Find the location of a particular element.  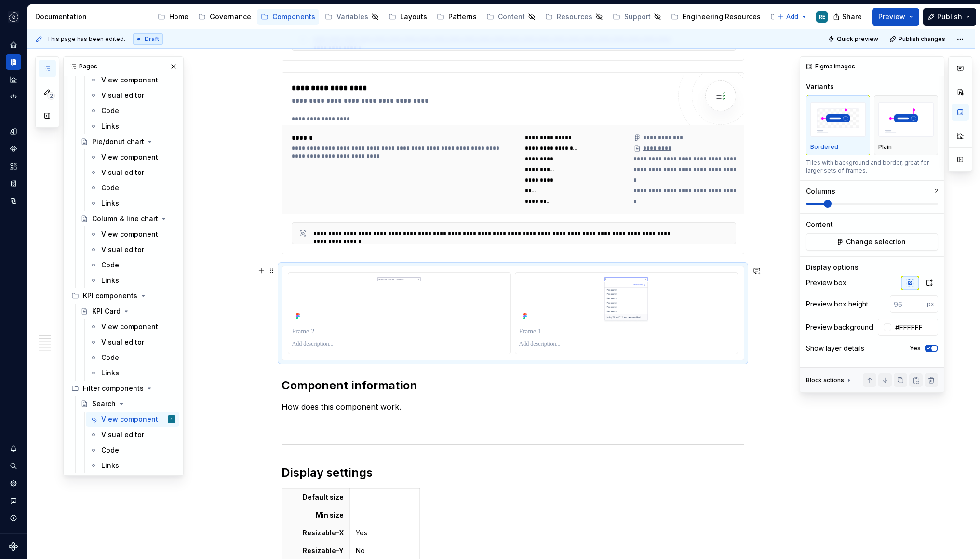

div: Assets is located at coordinates (13, 166).